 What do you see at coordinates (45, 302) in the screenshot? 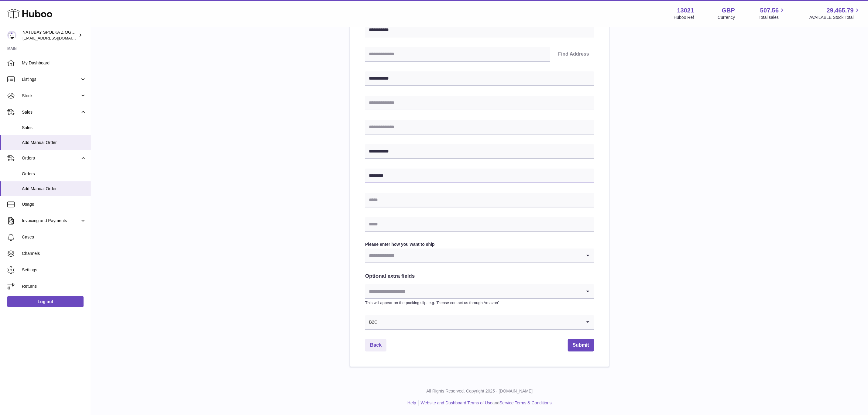
I see `a: Log out` at bounding box center [45, 302].